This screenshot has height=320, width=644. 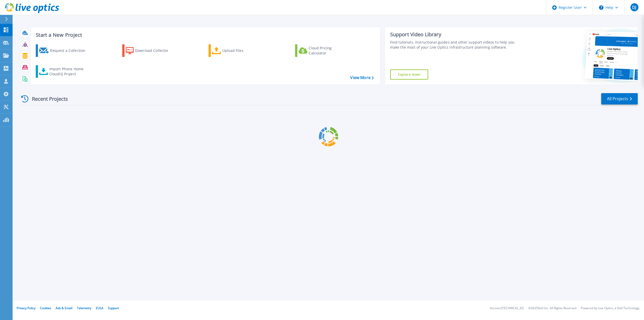 I want to click on a: Download Collector, so click(x=150, y=51).